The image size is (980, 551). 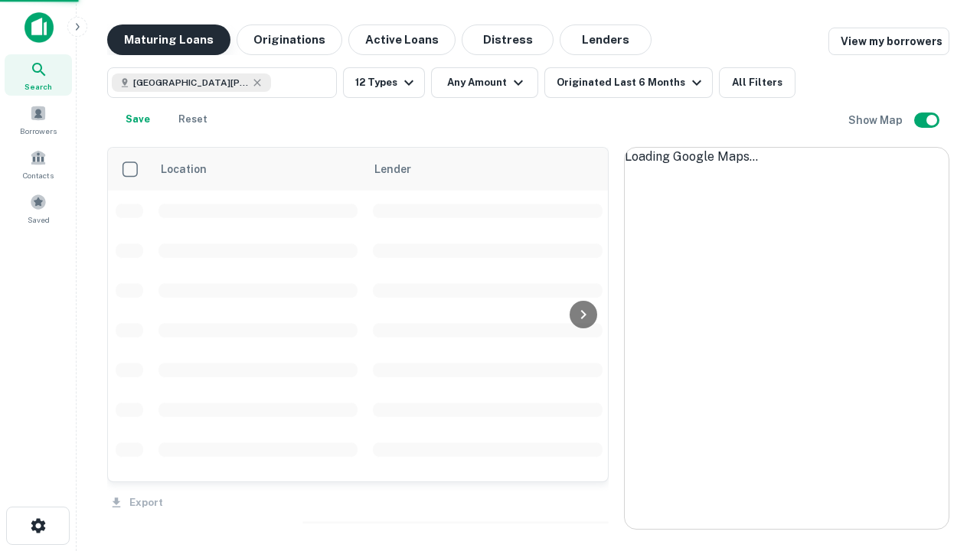 I want to click on span: Borrowers, so click(x=39, y=131).